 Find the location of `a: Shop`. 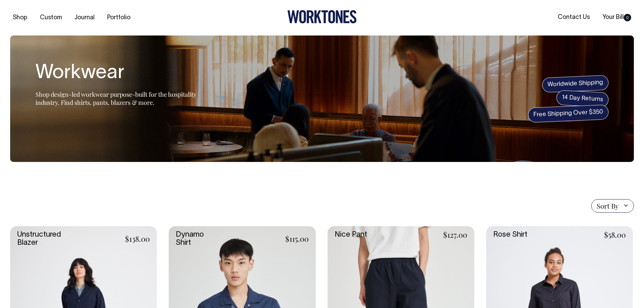

a: Shop is located at coordinates (20, 17).